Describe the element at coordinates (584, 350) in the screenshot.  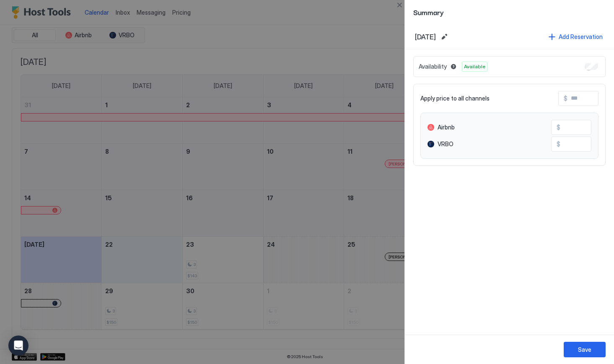
I see `div: Save` at that location.